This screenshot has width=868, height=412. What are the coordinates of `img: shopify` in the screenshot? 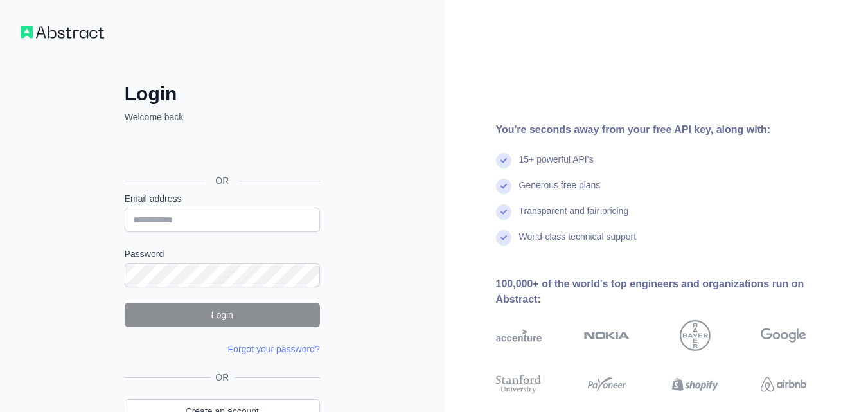 It's located at (695, 384).